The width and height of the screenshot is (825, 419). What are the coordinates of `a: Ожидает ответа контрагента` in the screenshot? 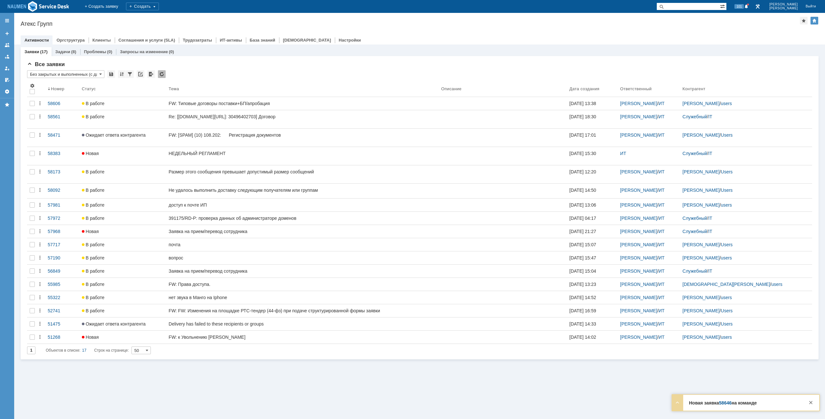 It's located at (123, 138).